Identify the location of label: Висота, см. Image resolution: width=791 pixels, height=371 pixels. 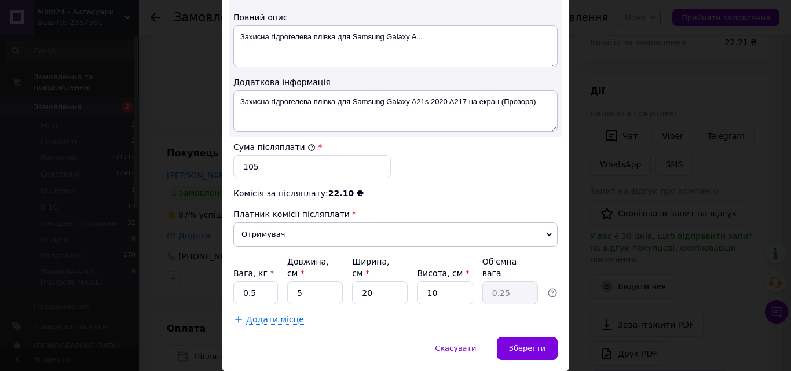
(443, 273).